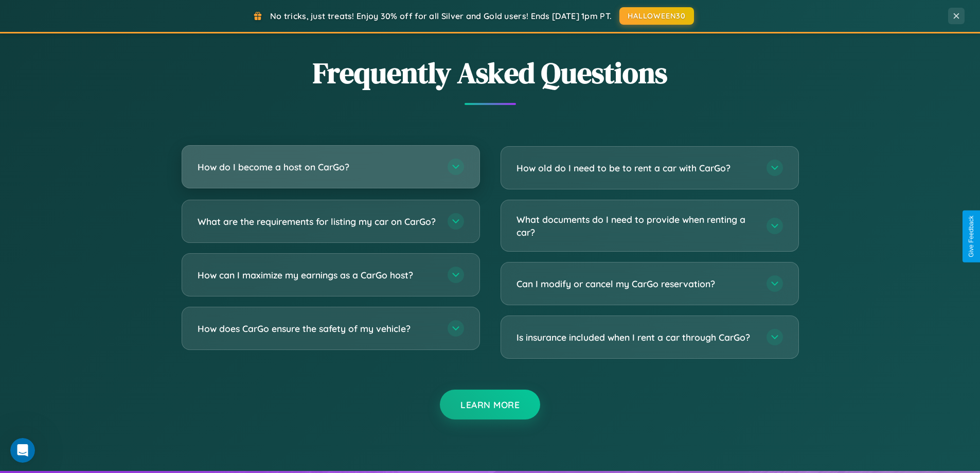  Describe the element at coordinates (318, 221) in the screenshot. I see `h3: What are the requirements for listing my car on CarGo?` at that location.